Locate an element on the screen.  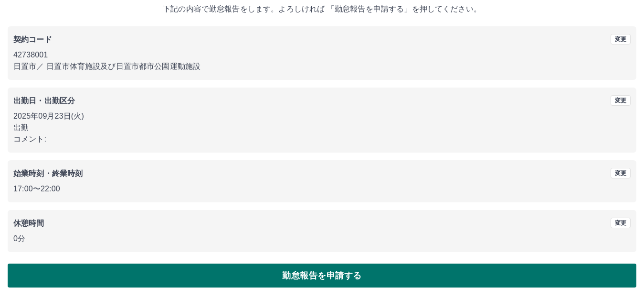
b: 始業時刻・終業時刻 is located at coordinates (48, 173).